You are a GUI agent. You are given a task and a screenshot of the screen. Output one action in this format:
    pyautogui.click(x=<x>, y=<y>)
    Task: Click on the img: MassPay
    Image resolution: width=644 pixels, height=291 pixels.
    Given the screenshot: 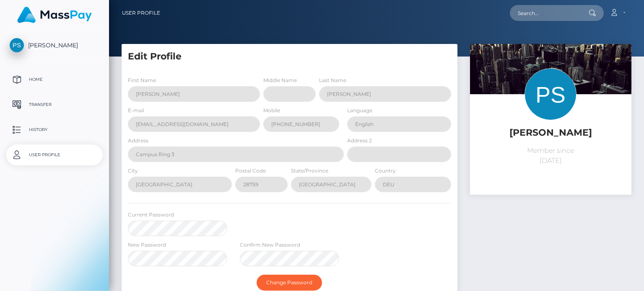 What is the action you would take?
    pyautogui.click(x=54, y=15)
    